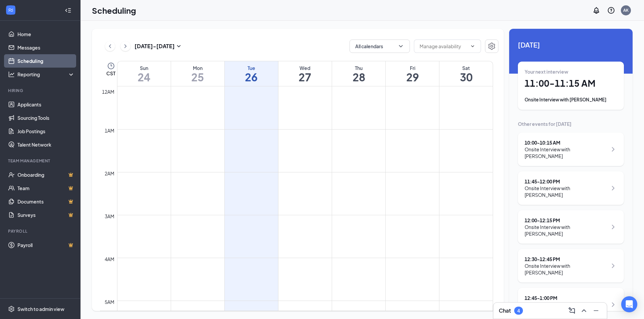 This screenshot has width=644, height=319. I want to click on h1: 27, so click(305, 77).